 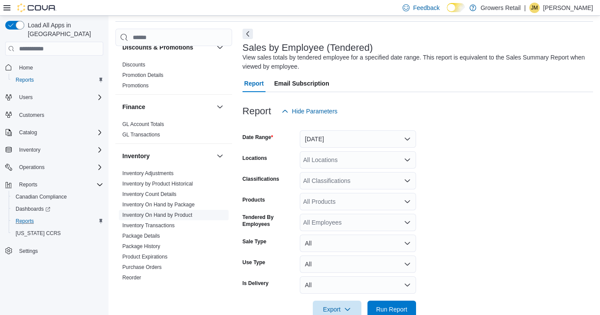 What do you see at coordinates (158, 184) in the screenshot?
I see `span: Inventory by Product Historical` at bounding box center [158, 184].